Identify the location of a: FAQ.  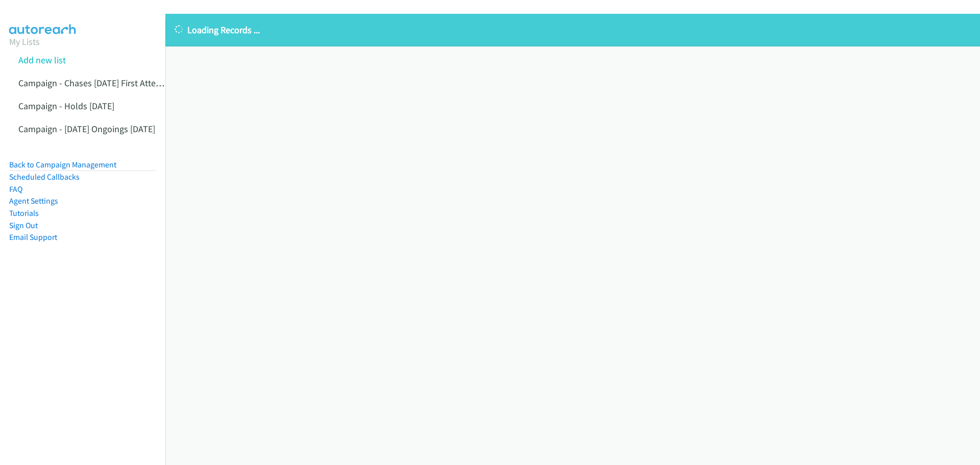
(16, 189).